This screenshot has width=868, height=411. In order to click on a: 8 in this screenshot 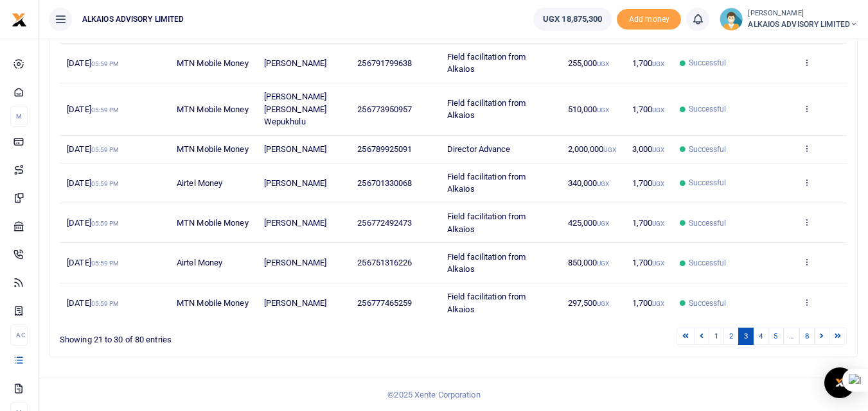, I will do `click(807, 336)`.